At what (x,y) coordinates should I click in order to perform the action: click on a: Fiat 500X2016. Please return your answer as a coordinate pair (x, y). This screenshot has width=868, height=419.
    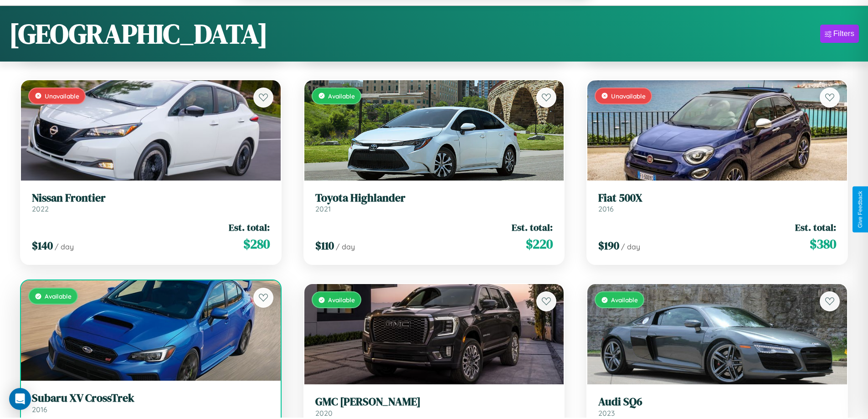
    Looking at the image, I should click on (717, 202).